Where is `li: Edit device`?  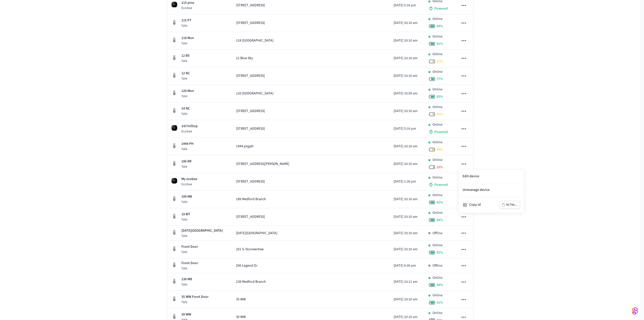
li: Edit device is located at coordinates (491, 177).